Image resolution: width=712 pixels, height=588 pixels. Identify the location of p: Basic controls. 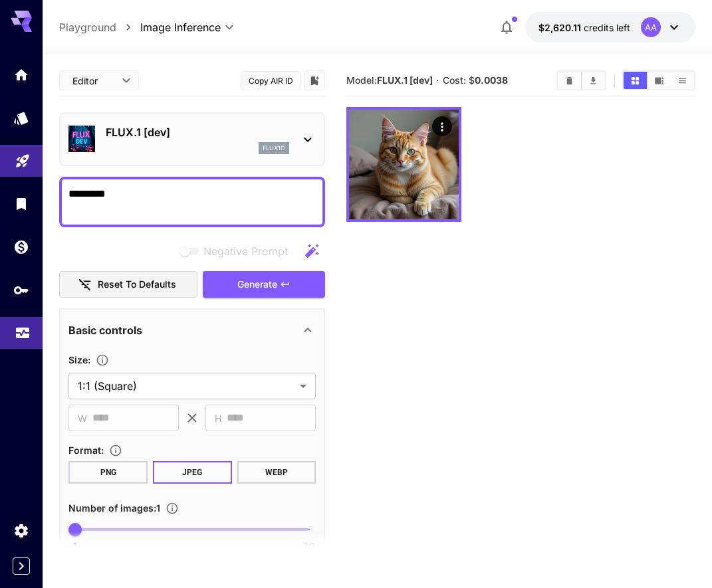
(105, 330).